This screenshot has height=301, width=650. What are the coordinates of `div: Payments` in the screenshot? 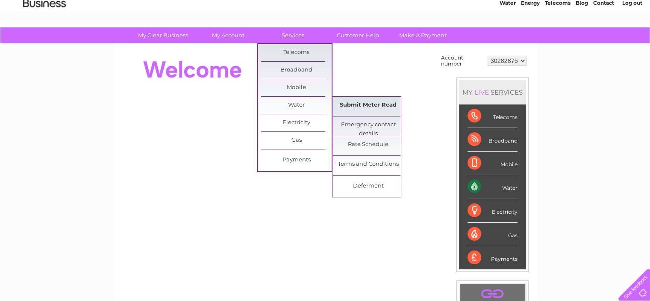 It's located at (493, 257).